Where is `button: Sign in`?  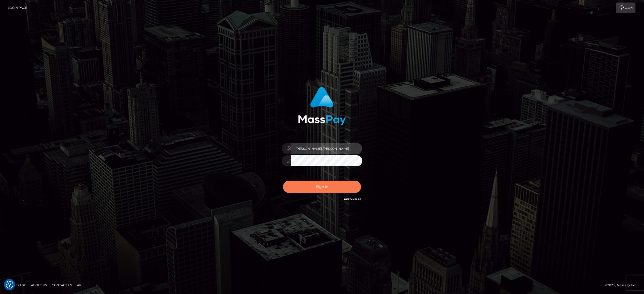 button: Sign in is located at coordinates (322, 186).